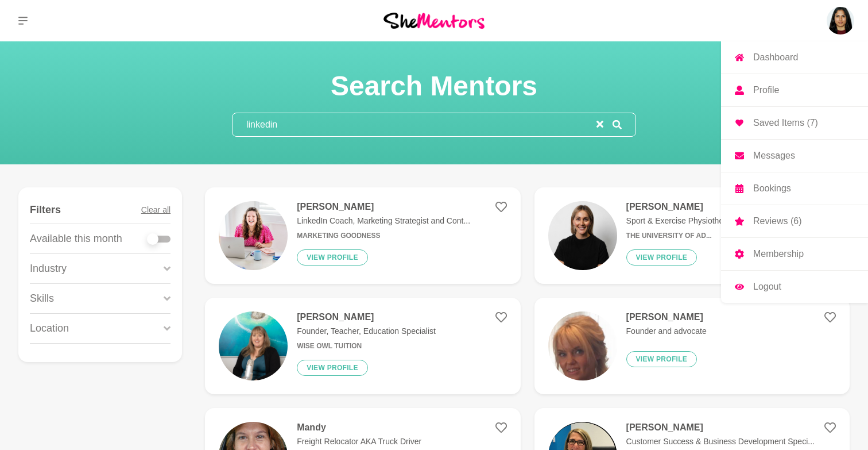  What do you see at coordinates (359, 441) in the screenshot?
I see `p: Freight Relocator AKA Truck Driver` at bounding box center [359, 441].